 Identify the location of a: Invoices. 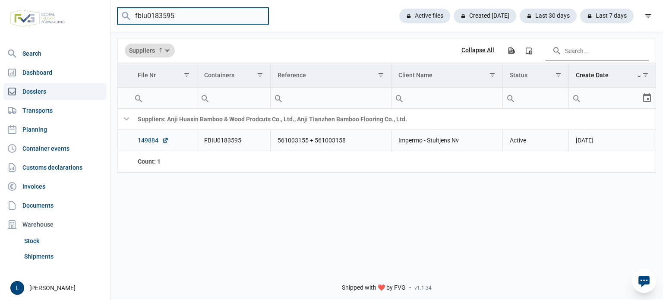
(55, 187).